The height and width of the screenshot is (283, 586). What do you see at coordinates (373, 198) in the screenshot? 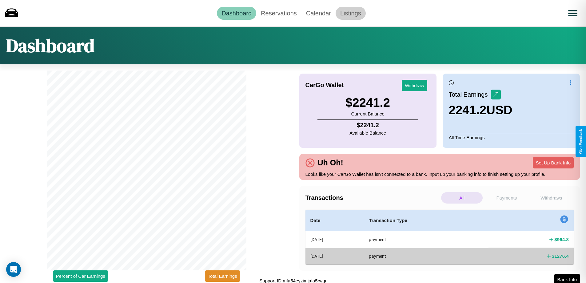
I see `h4: Transactions` at bounding box center [373, 198].